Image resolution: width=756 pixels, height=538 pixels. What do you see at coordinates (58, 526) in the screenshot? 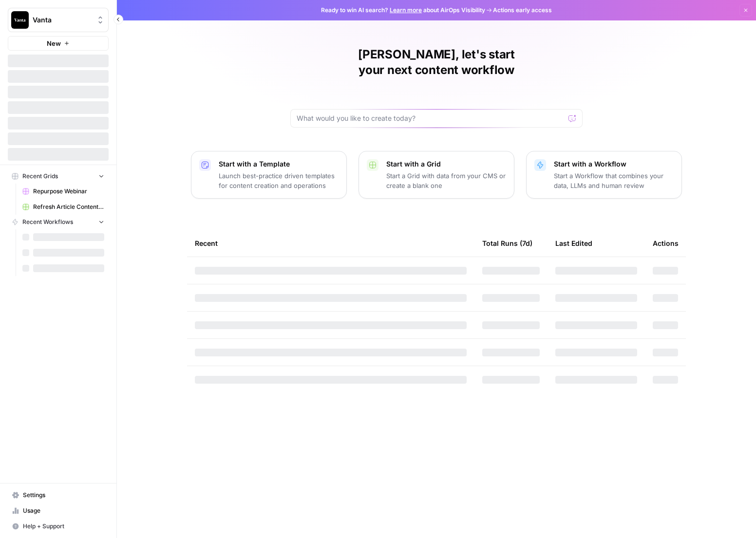
I see `button: Help + Support` at bounding box center [58, 526].